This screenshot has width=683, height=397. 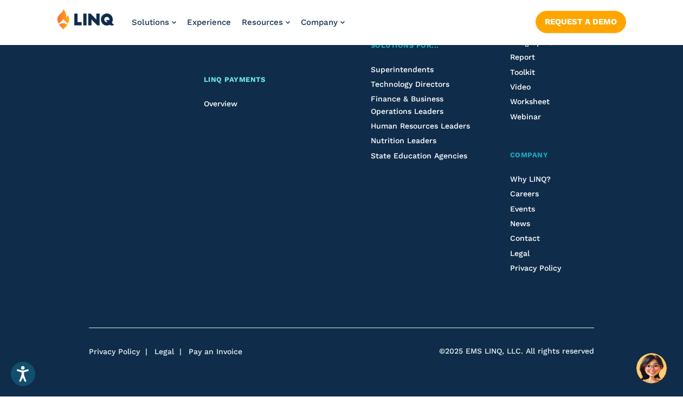 What do you see at coordinates (410, 84) in the screenshot?
I see `a: Technology Directors` at bounding box center [410, 84].